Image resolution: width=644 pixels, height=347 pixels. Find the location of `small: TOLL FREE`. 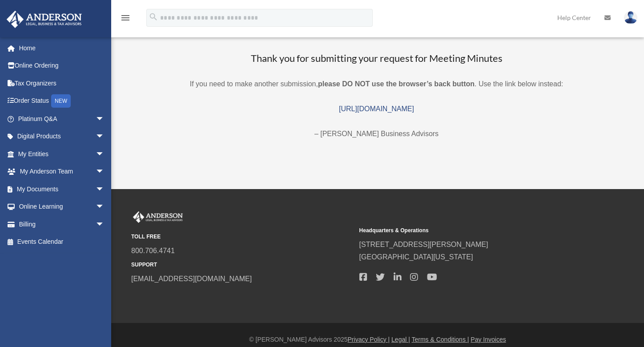

small: TOLL FREE is located at coordinates (242, 237).